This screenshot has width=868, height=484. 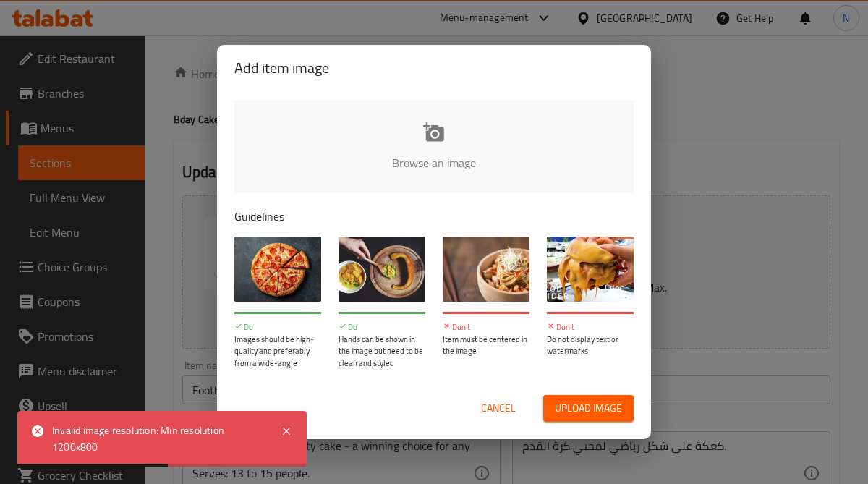 What do you see at coordinates (434, 216) in the screenshot?
I see `p: Guidelines` at bounding box center [434, 216].